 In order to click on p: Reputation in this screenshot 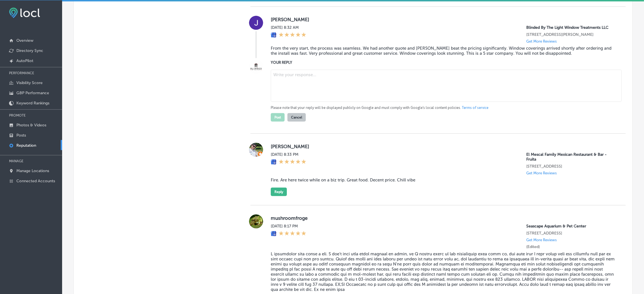, I will do `click(27, 145)`.